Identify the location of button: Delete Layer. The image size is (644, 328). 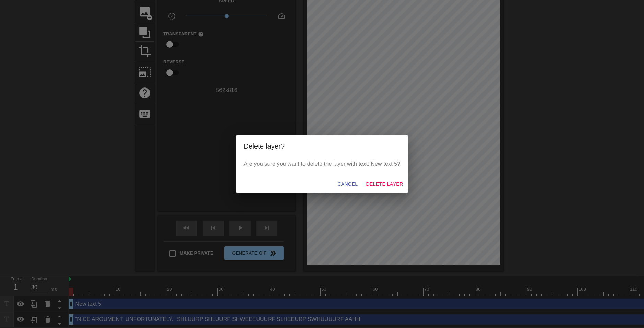
(385, 184).